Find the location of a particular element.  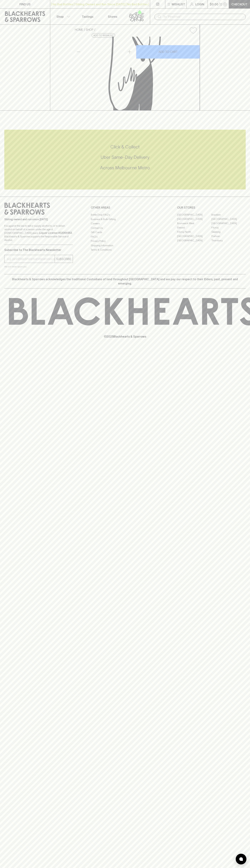

a: Gift Cards is located at coordinates (125, 232).